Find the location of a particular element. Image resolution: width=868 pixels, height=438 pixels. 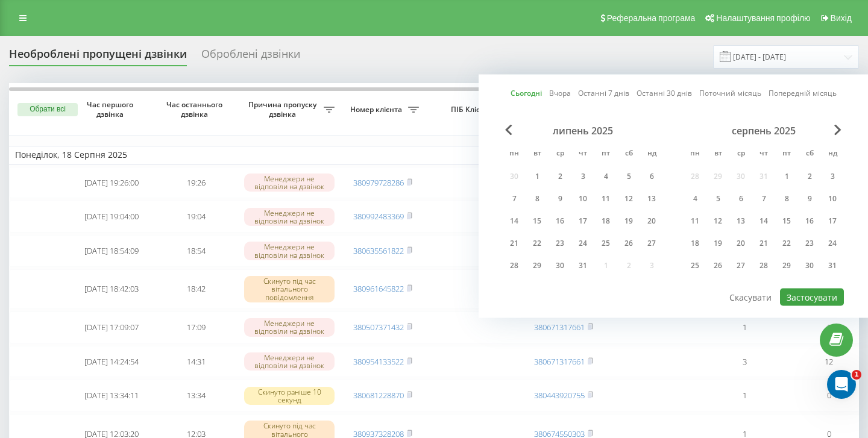

span: Реферальна програма is located at coordinates (651, 18).